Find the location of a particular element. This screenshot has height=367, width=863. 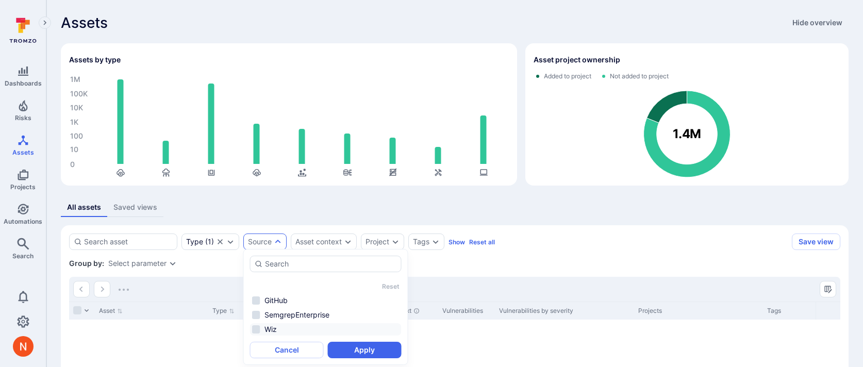

span: Automations is located at coordinates (23, 221).